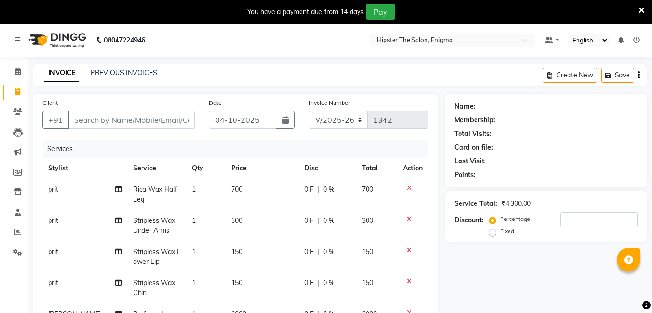 The width and height of the screenshot is (652, 313). What do you see at coordinates (475, 120) in the screenshot?
I see `div: Membership:` at bounding box center [475, 120].